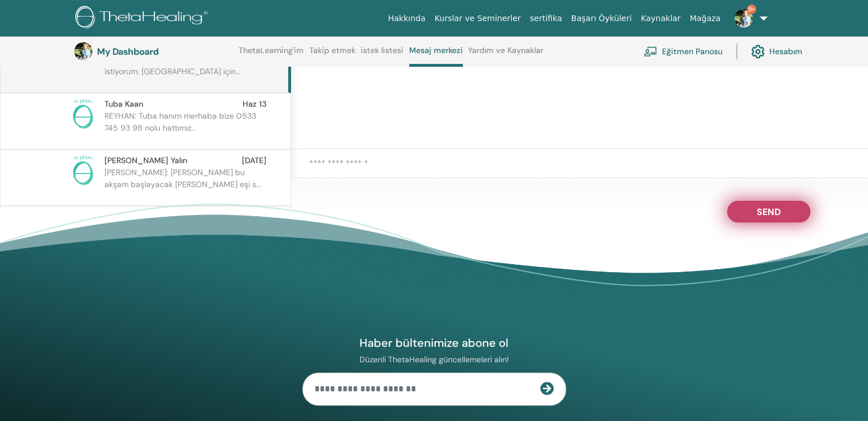 The height and width of the screenshot is (421, 868). What do you see at coordinates (382, 55) in the screenshot?
I see `a: istek listesi` at bounding box center [382, 55].